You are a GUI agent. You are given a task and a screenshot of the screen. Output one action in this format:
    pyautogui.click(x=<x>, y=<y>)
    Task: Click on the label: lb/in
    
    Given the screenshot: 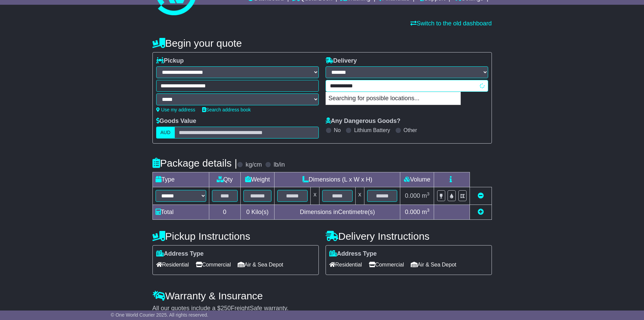 What is the action you would take?
    pyautogui.click(x=279, y=165)
    